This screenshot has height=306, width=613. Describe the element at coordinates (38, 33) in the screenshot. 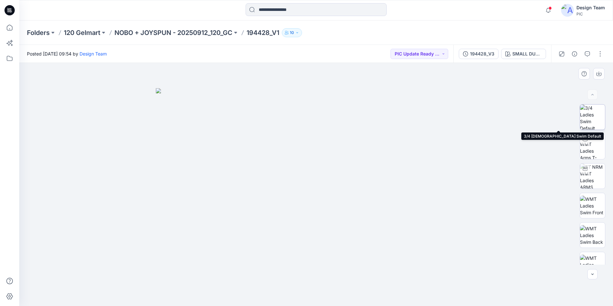

I see `a: Folders` at that location.